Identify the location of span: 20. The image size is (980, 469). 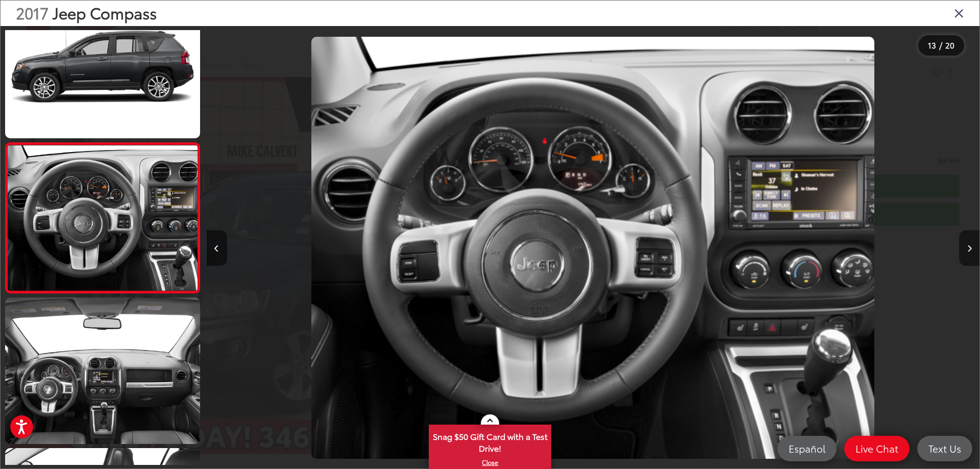
(950, 45).